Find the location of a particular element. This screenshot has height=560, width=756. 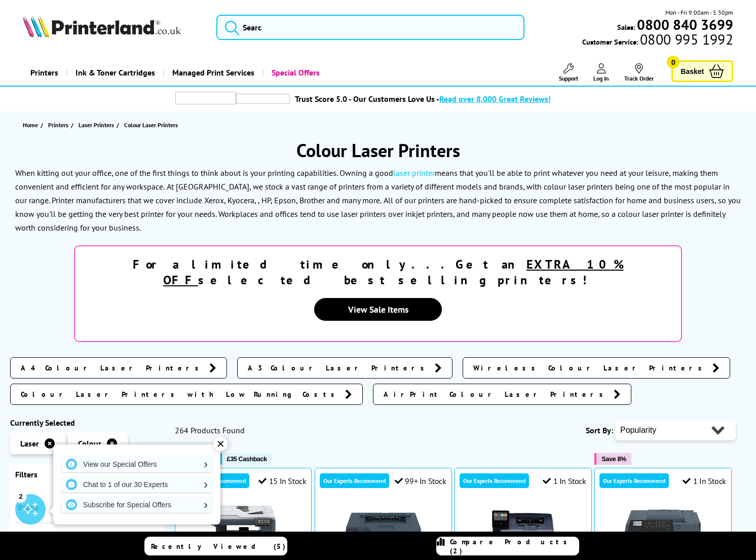

span: Filters is located at coordinates (27, 474).